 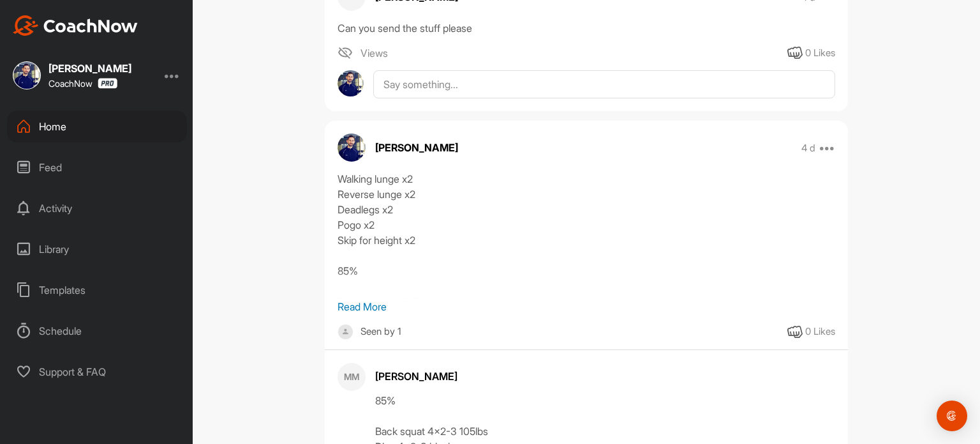 What do you see at coordinates (97, 167) in the screenshot?
I see `div: Feed` at bounding box center [97, 167].